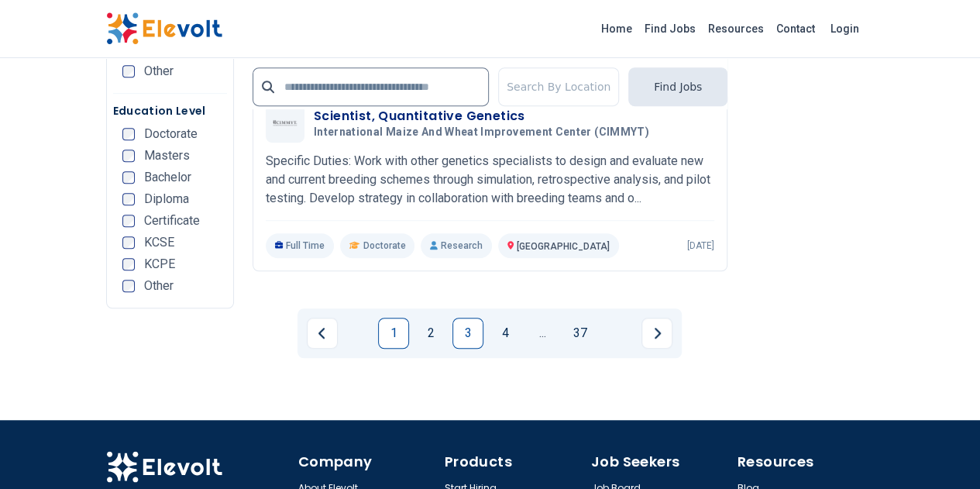  I want to click on span: International Maize and Wheat Improvement Center (CIMMYT), so click(481, 133).